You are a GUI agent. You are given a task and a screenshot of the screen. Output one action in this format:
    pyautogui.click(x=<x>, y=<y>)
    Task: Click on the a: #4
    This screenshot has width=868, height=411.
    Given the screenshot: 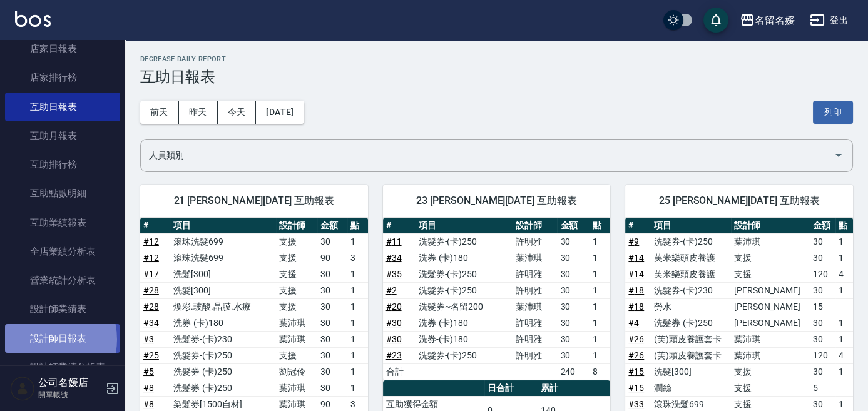 What is the action you would take?
    pyautogui.click(x=633, y=323)
    